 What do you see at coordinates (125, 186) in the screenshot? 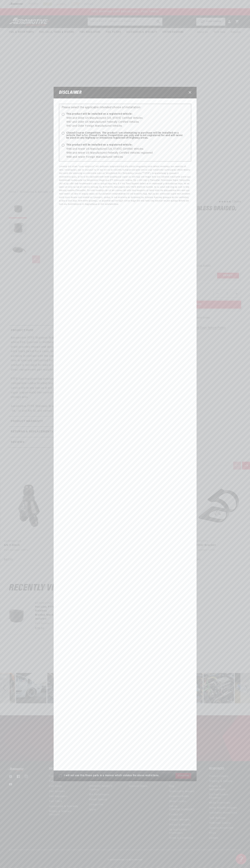
I see `p: Loremip dol sitam "cons-adipiscin" elit seddoeiu temporincidid utla etdolo magnaaliq enim admin v...` at bounding box center [125, 186].